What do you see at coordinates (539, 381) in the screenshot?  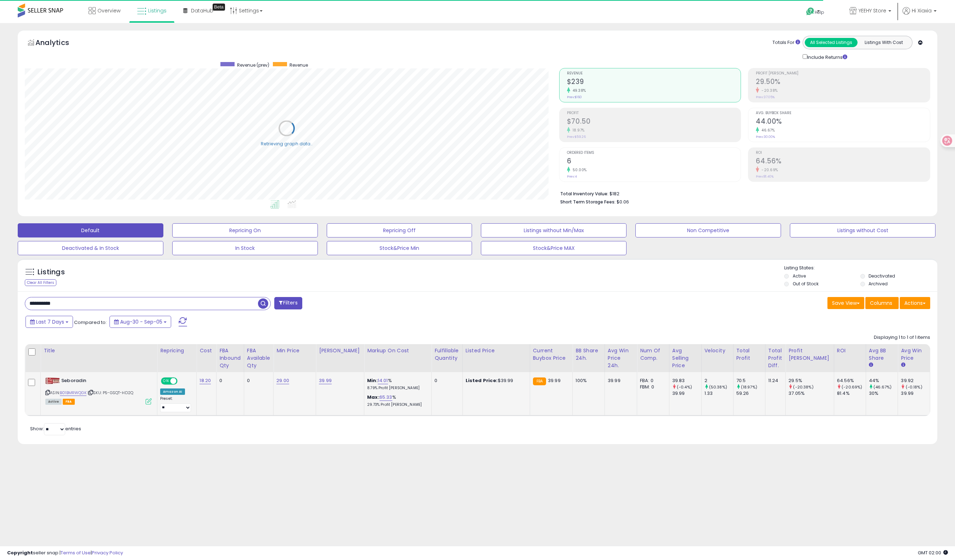 I see `small: FBA` at bounding box center [539, 381].